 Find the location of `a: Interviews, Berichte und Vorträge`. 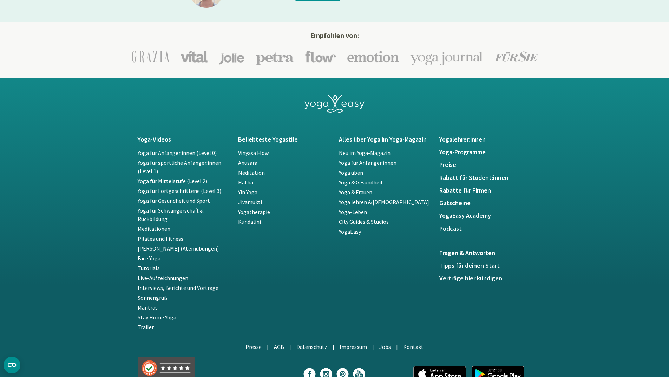

a: Interviews, Berichte und Vorträge is located at coordinates (178, 287).